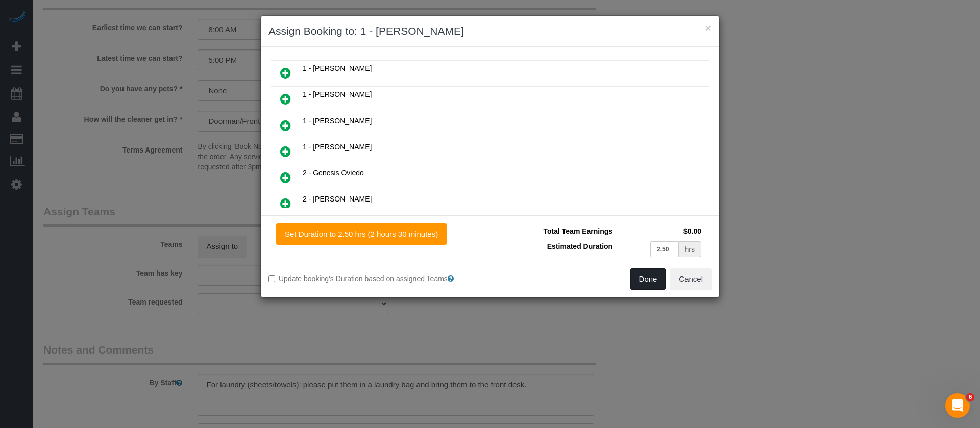 The width and height of the screenshot is (980, 428). What do you see at coordinates (659, 231) in the screenshot?
I see `td: $0.00` at bounding box center [659, 231].